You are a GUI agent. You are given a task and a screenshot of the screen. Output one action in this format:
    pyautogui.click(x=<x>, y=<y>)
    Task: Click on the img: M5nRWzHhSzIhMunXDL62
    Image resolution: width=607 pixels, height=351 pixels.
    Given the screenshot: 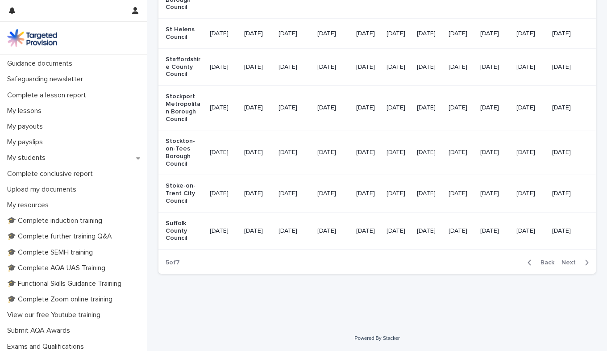 What is the action you would take?
    pyautogui.click(x=32, y=38)
    